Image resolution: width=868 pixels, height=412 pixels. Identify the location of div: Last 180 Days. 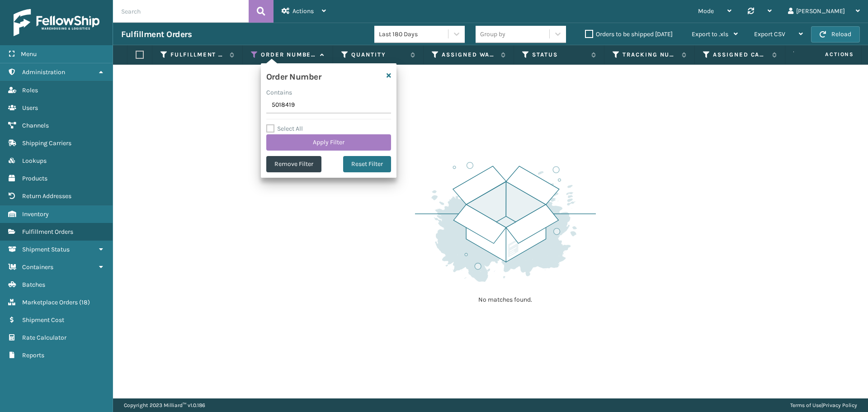
(414, 34).